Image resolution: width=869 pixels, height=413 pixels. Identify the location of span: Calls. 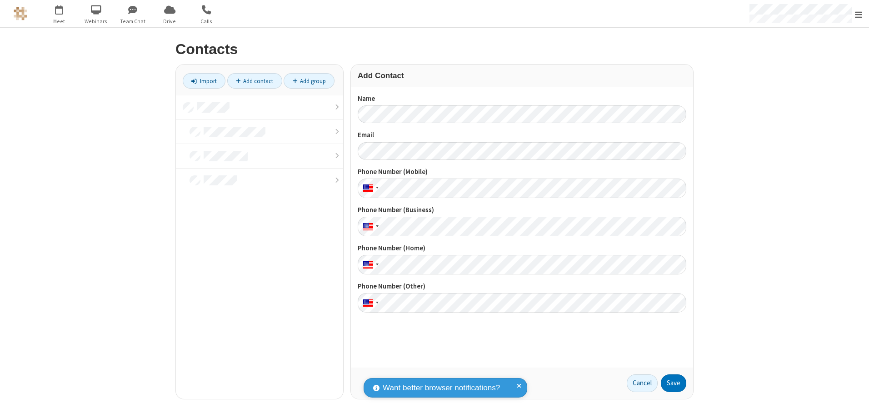
(206, 21).